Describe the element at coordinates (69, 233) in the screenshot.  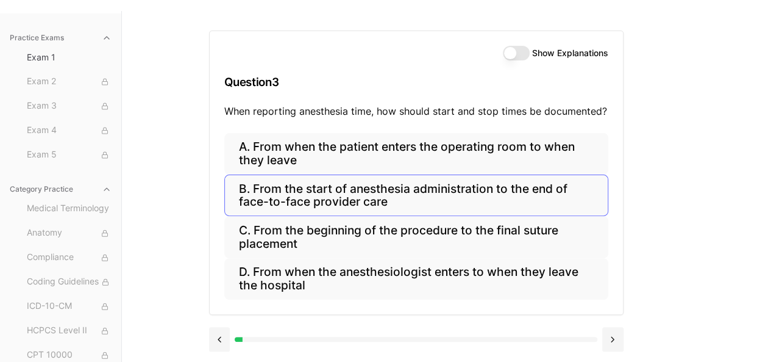
I see `button: Anatomy` at that location.